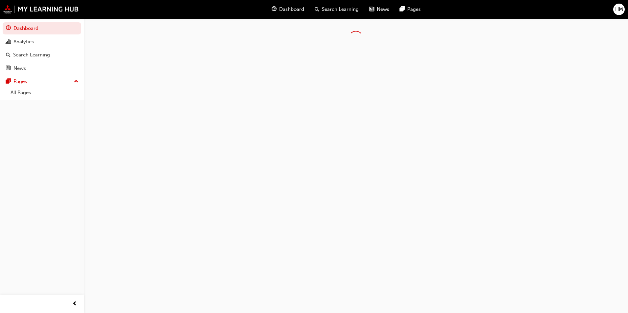 Image resolution: width=628 pixels, height=313 pixels. Describe the element at coordinates (42, 68) in the screenshot. I see `a: News` at that location.